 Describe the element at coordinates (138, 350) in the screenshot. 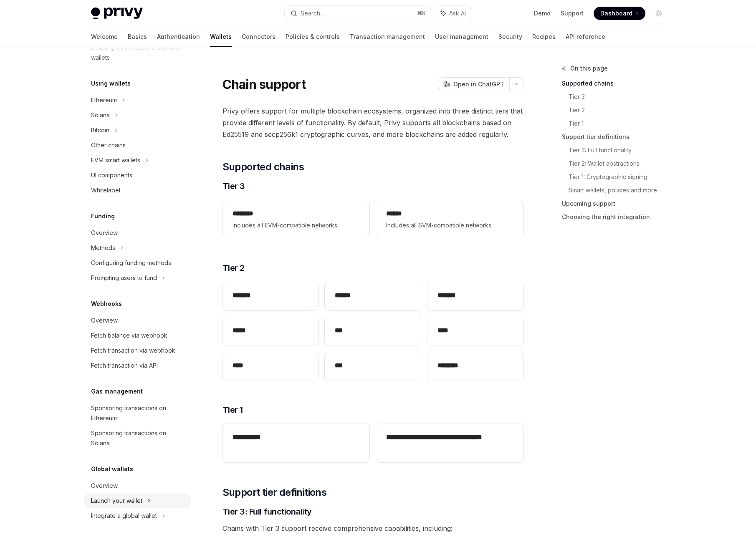

I see `a: Fetch transaction via webhook` at that location.